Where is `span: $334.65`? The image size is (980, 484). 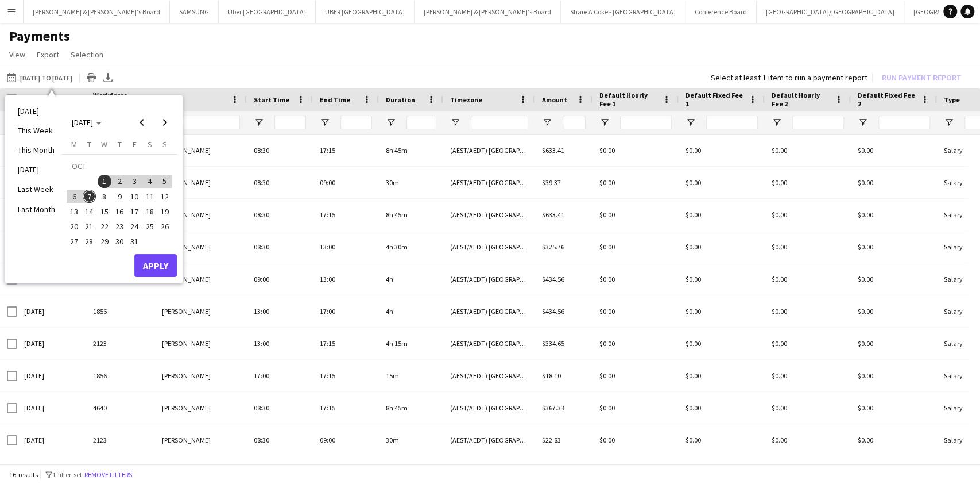
span: $334.65 is located at coordinates (553, 343).